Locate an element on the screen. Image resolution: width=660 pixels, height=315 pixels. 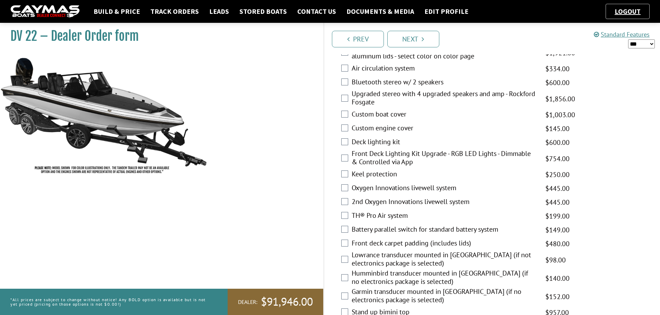
label: Custom engine cover is located at coordinates (444, 129).